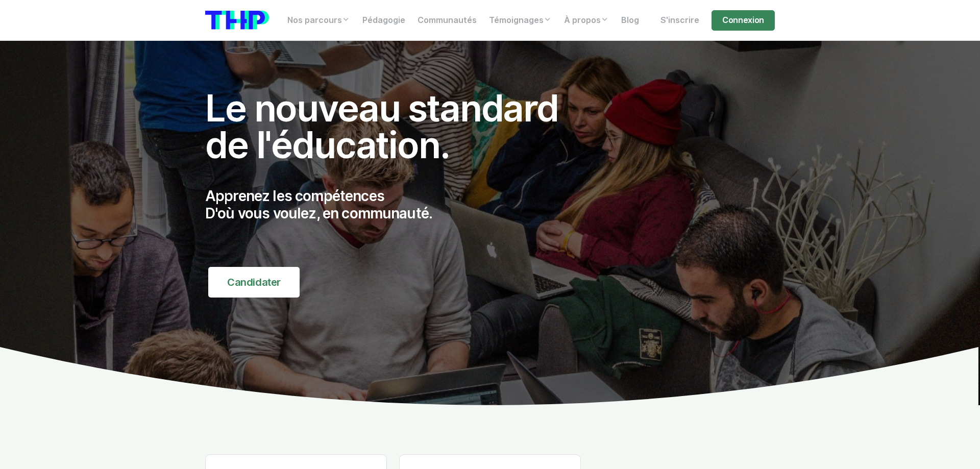 The width and height of the screenshot is (980, 469). Describe the element at coordinates (393, 127) in the screenshot. I see `h1: Le nouveau standard de l'éducation.` at that location.